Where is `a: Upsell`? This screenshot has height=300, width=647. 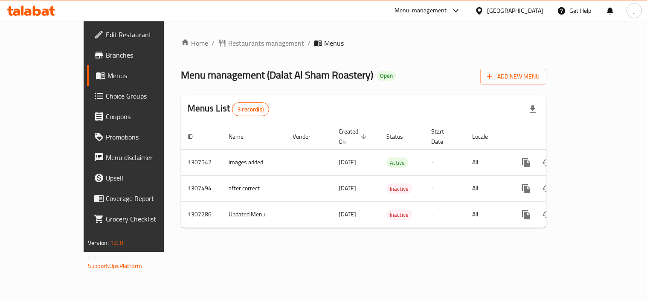
a: Upsell is located at coordinates (139, 178).